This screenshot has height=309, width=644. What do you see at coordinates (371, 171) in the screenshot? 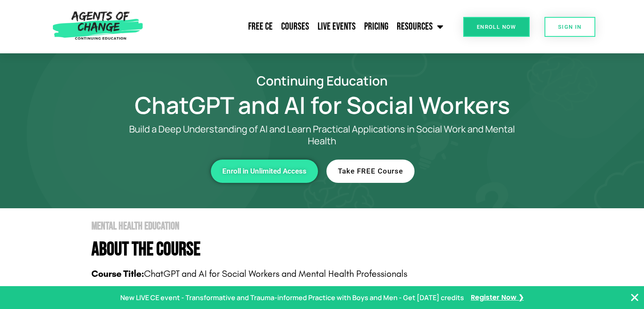
I see `a: Take FREE Course` at bounding box center [371, 171].